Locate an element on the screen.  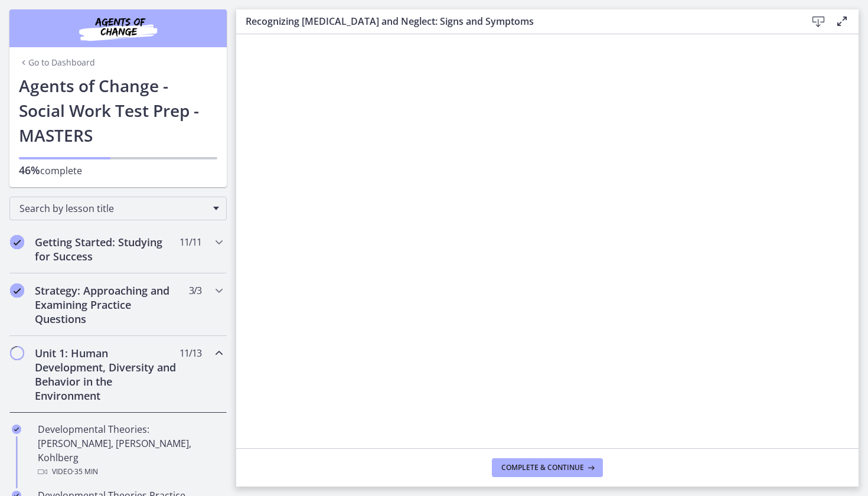
h1: Agents of Change - Social Work Test Prep - MASTERS is located at coordinates (118, 110).